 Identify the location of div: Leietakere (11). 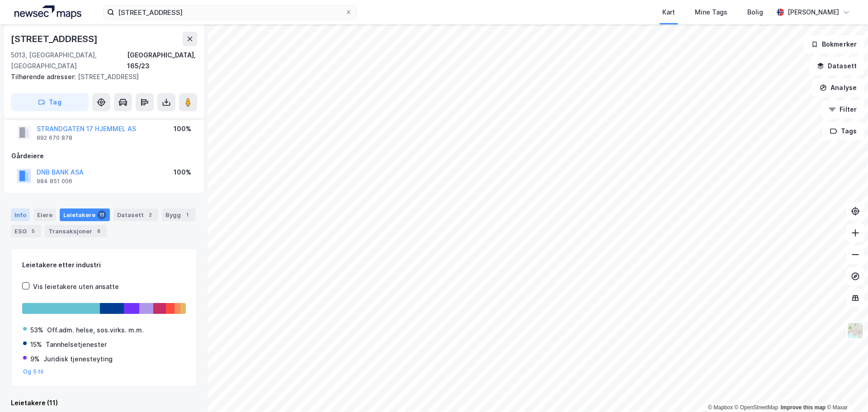
(104, 403).